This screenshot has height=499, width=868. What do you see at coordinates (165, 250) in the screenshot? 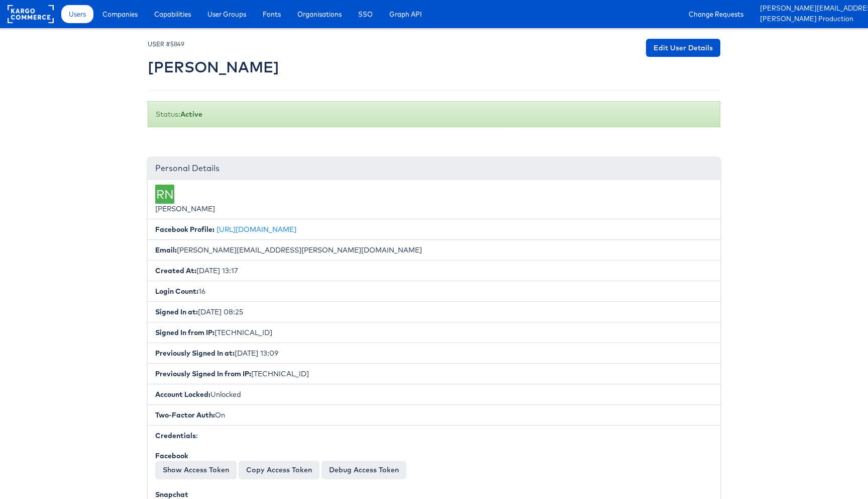
I see `b: Email:` at bounding box center [165, 250].